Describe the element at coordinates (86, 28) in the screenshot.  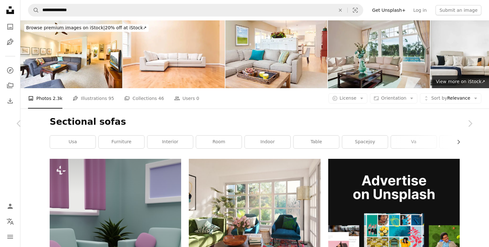
I see `span: 20% off at iStock ↗` at that location.